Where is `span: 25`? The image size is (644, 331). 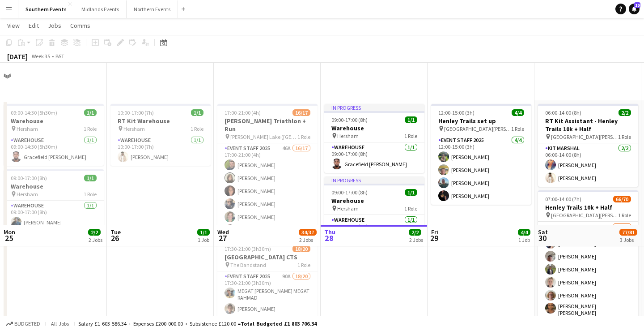 span: 25 is located at coordinates (8, 238).